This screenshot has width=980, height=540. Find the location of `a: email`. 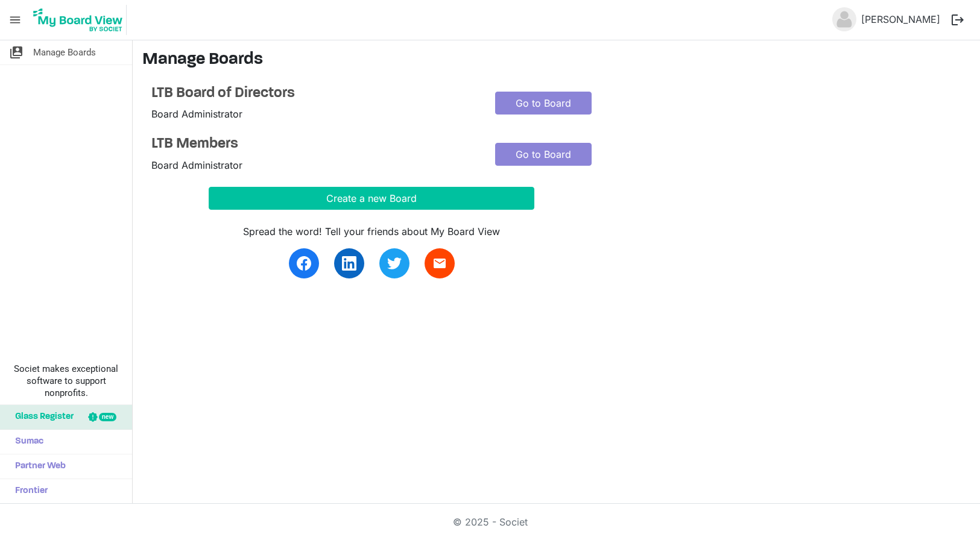

a: email is located at coordinates (440, 263).